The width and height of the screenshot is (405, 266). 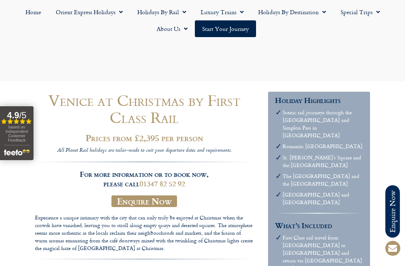 What do you see at coordinates (172, 29) in the screenshot?
I see `a: About Us` at bounding box center [172, 29].